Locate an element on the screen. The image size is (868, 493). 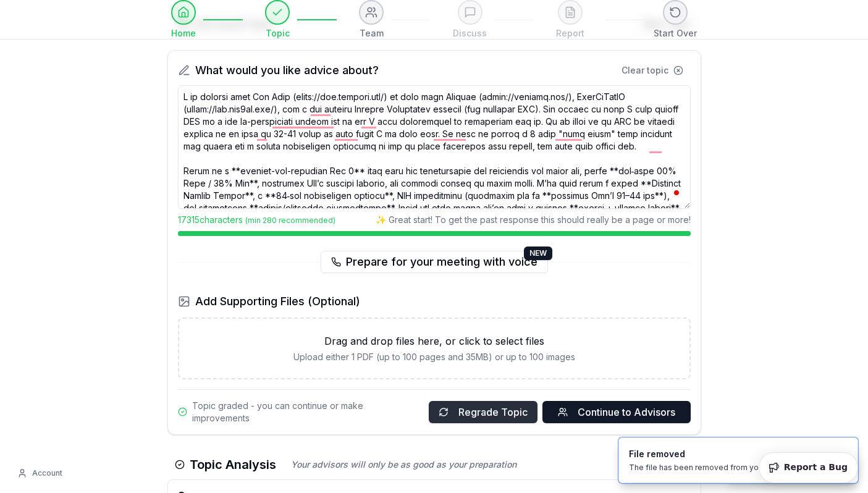
span: Team is located at coordinates (371, 33).